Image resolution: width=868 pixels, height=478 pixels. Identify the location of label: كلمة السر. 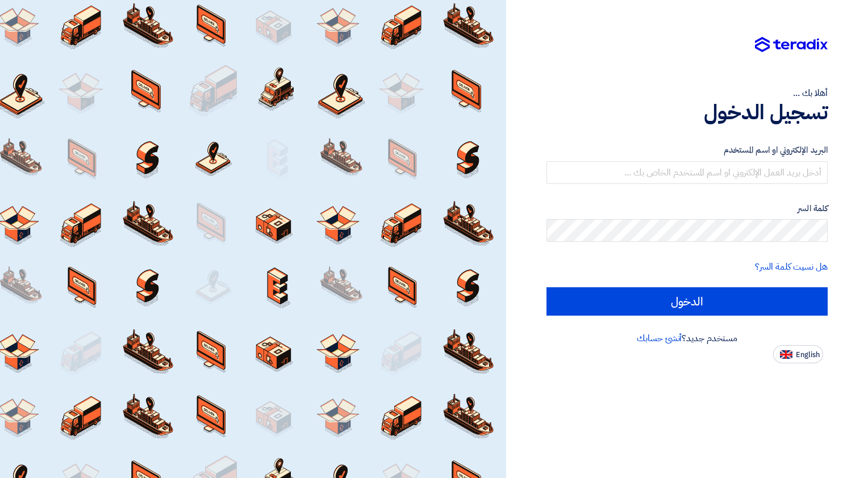
(687, 209).